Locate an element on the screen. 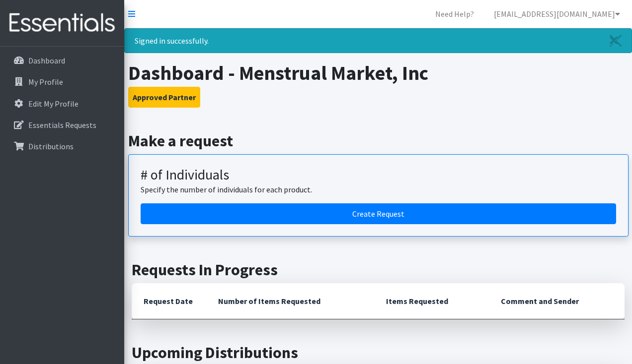 The height and width of the screenshot is (364, 632). h2: Upcoming Distributions is located at coordinates (378, 353).